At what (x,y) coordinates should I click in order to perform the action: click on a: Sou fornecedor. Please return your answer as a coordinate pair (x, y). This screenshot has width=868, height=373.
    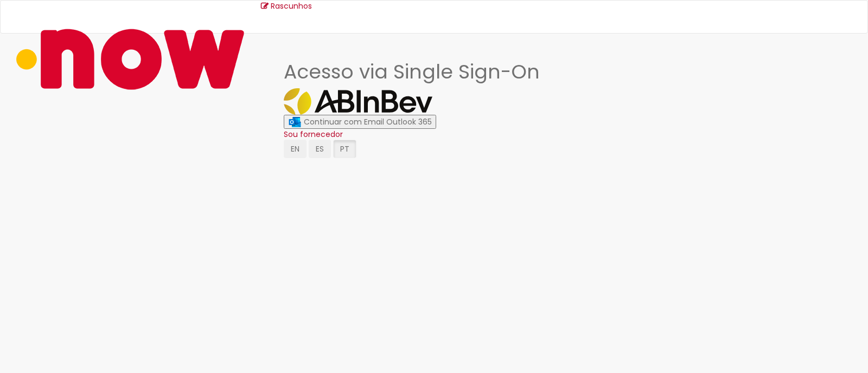
    Looking at the image, I should click on (313, 134).